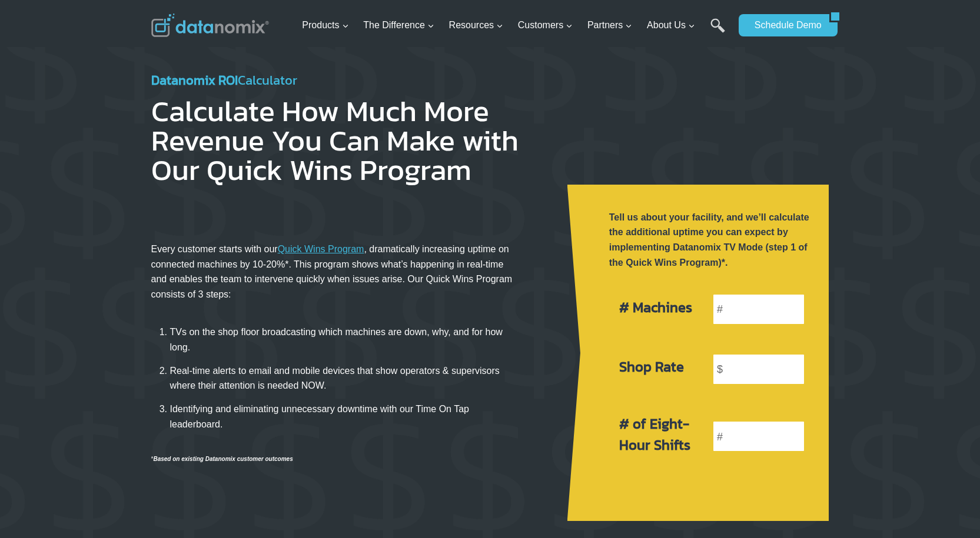 Image resolution: width=980 pixels, height=538 pixels. What do you see at coordinates (784, 26) in the screenshot?
I see `a: Schedule Demo` at bounding box center [784, 26].